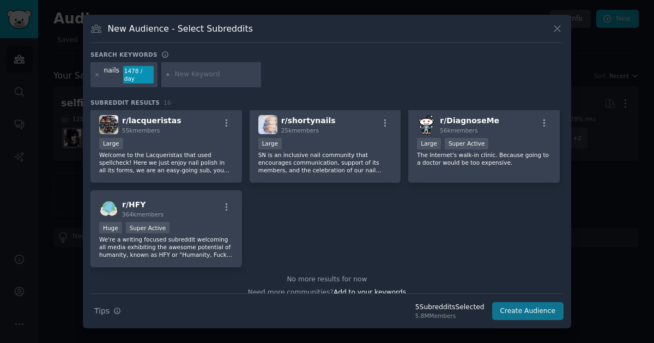 This screenshot has width=654, height=343. What do you see at coordinates (216, 75) in the screenshot?
I see `input: New Keyword` at bounding box center [216, 75].